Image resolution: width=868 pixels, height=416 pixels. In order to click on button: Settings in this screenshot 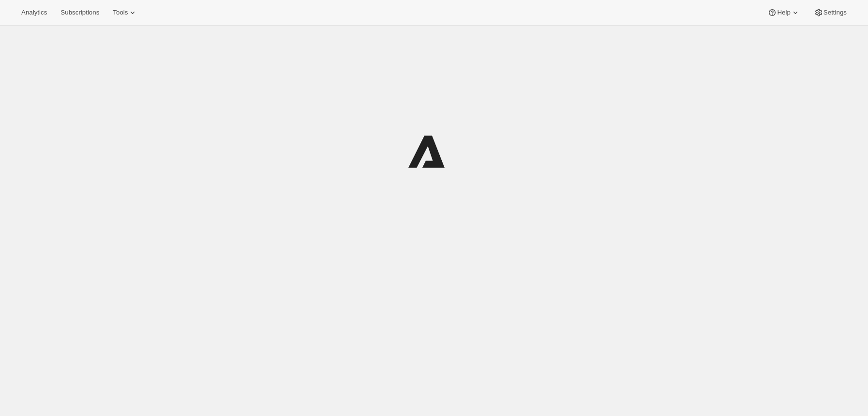, I will do `click(830, 13)`.